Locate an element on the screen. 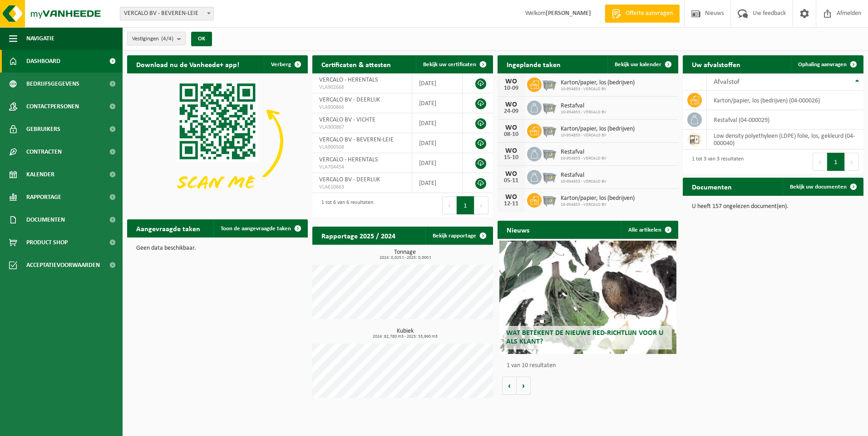 This screenshot has width=868, height=436. h2: Ingeplande taken is located at coordinates (533, 64).